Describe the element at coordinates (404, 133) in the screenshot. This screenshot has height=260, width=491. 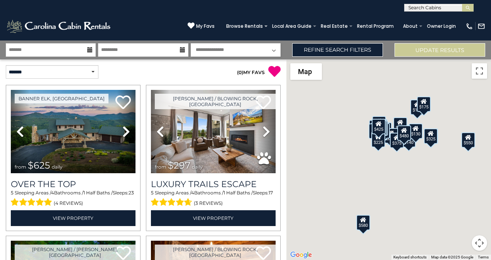
I see `div: $480` at that location.